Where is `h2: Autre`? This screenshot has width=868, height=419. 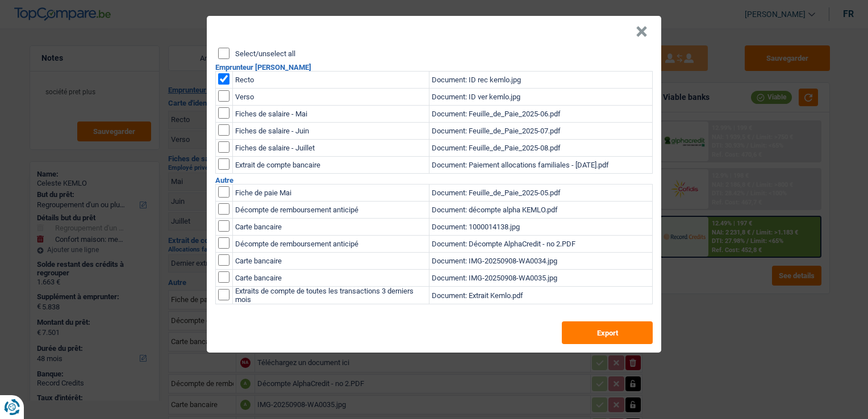
h2: Autre is located at coordinates (434, 180).